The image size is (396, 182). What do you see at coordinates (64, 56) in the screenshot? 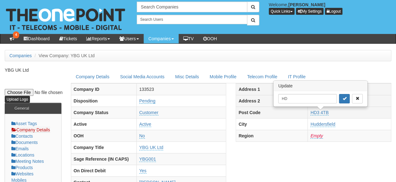
I see `li: View Company: YBG UK Ltd` at bounding box center [64, 56].